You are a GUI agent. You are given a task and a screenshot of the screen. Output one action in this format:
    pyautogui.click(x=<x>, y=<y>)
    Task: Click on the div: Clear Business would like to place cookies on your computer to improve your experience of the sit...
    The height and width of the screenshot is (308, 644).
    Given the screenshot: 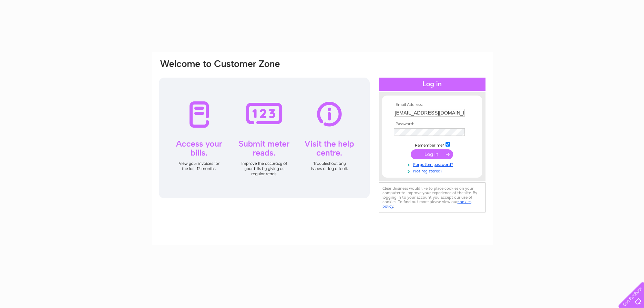 What is the action you would take?
    pyautogui.click(x=432, y=197)
    